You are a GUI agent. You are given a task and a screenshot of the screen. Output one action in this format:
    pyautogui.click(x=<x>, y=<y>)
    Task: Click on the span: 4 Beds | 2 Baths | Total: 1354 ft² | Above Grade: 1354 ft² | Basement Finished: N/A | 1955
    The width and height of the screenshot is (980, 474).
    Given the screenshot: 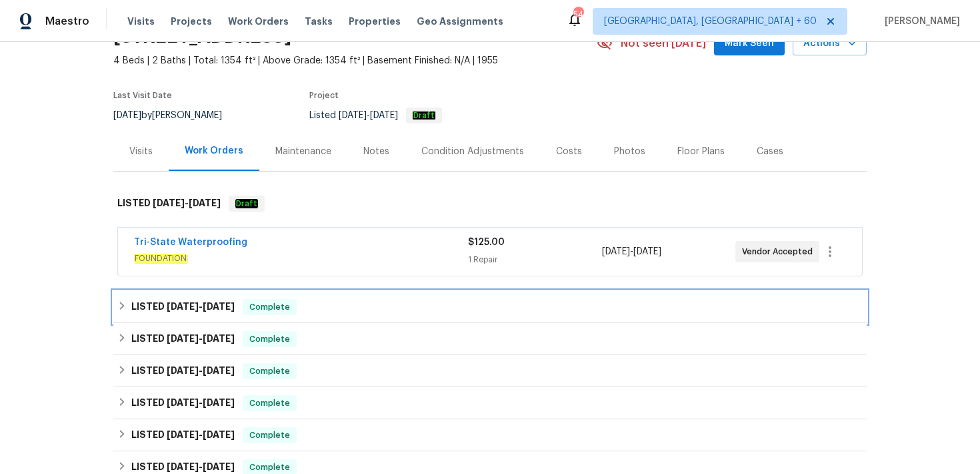 What is the action you would take?
    pyautogui.click(x=355, y=61)
    